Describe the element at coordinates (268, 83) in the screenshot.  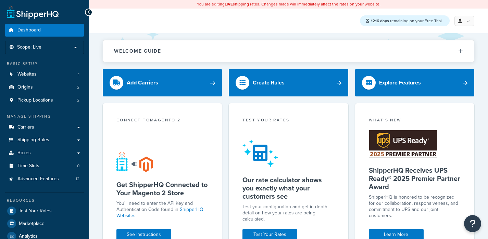
I see `div: Create Rules` at that location.